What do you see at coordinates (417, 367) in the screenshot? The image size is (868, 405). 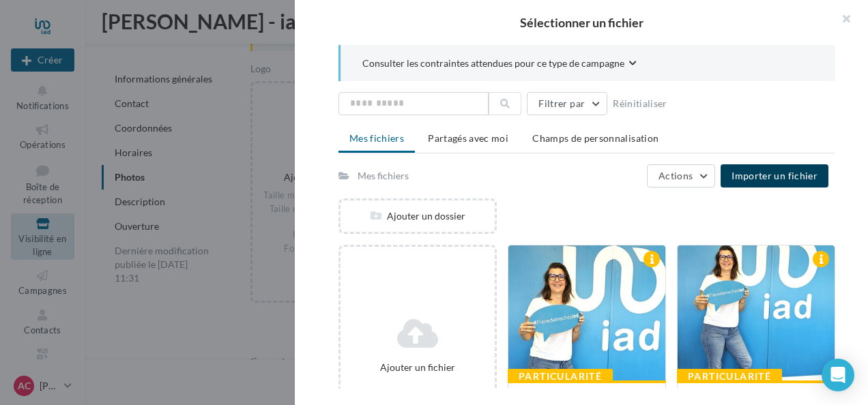 I see `div: Ajouter un fichier` at bounding box center [417, 367].